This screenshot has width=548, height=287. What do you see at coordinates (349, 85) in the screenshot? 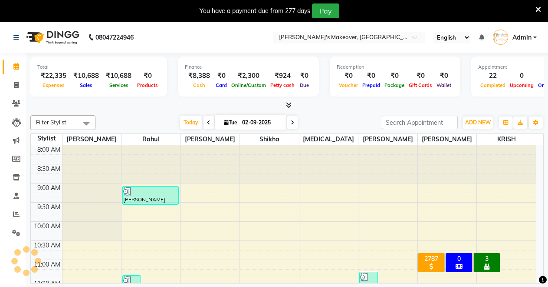
I see `span: Voucher` at bounding box center [349, 85].